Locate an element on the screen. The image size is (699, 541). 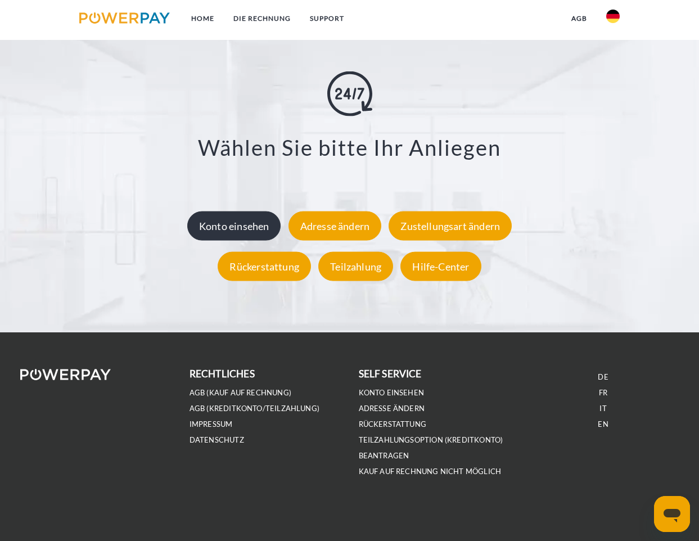
h3: Wählen Sie bitte Ihr Anliegen is located at coordinates (349, 147).